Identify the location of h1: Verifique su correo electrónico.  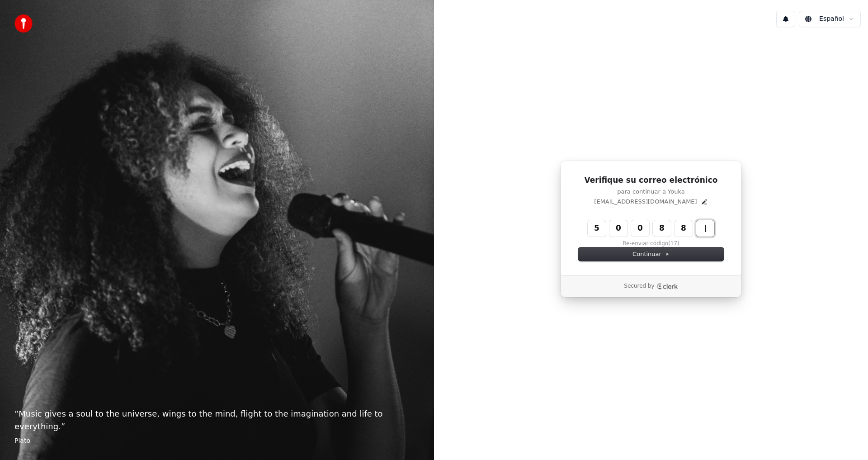
(651, 181).